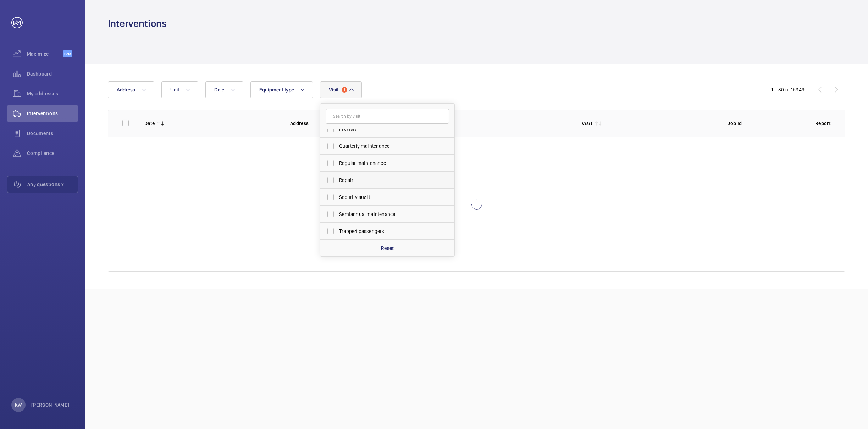 This screenshot has height=429, width=868. What do you see at coordinates (53, 94) in the screenshot?
I see `span: My addresses` at bounding box center [53, 94].